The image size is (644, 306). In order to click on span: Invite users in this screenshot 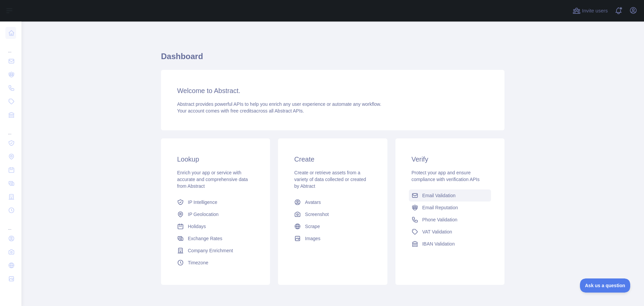, I will do `click(595, 11)`.